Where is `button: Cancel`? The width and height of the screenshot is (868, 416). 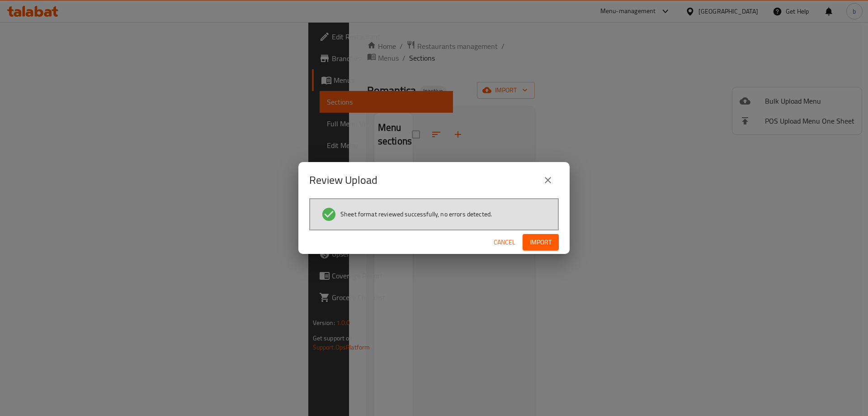 button: Cancel is located at coordinates (505, 242).